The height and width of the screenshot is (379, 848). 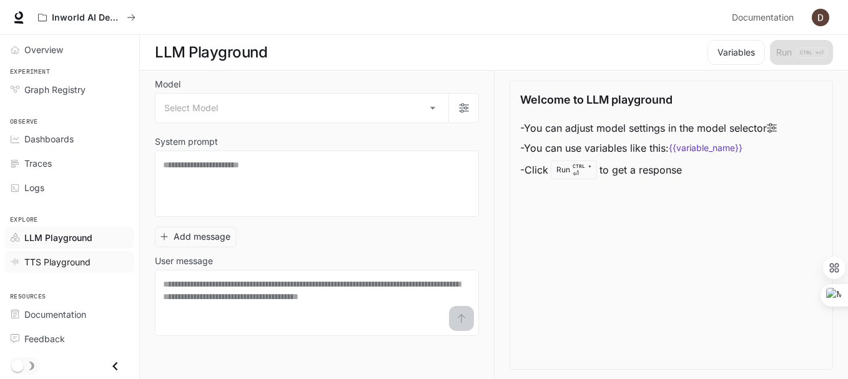 I want to click on button: Close drawer, so click(x=115, y=366).